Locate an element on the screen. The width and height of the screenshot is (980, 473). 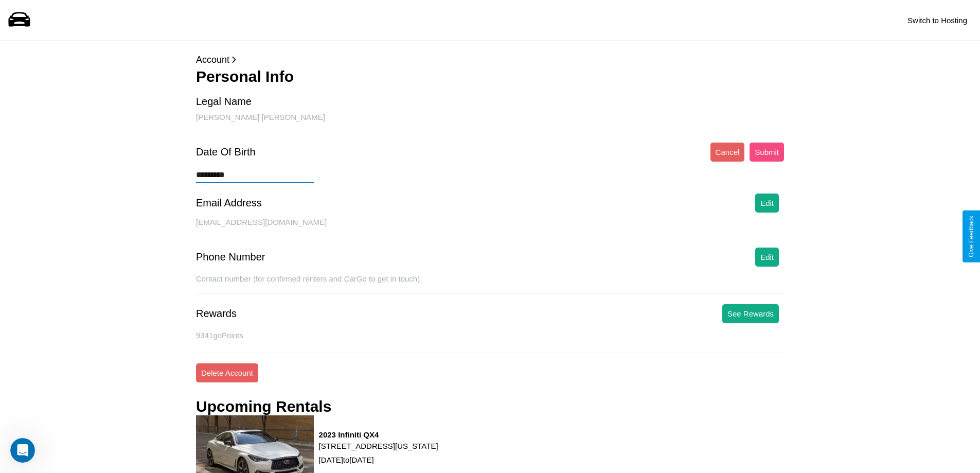
button: See Rewards is located at coordinates (751, 313).